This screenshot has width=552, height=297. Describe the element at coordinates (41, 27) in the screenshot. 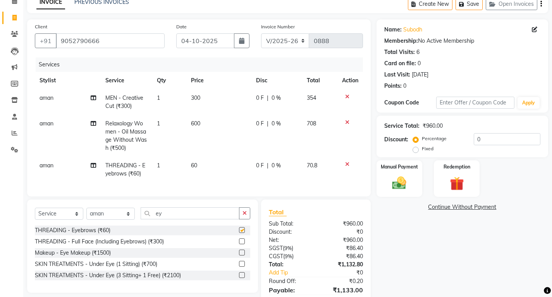

I see `label: Client` at that location.